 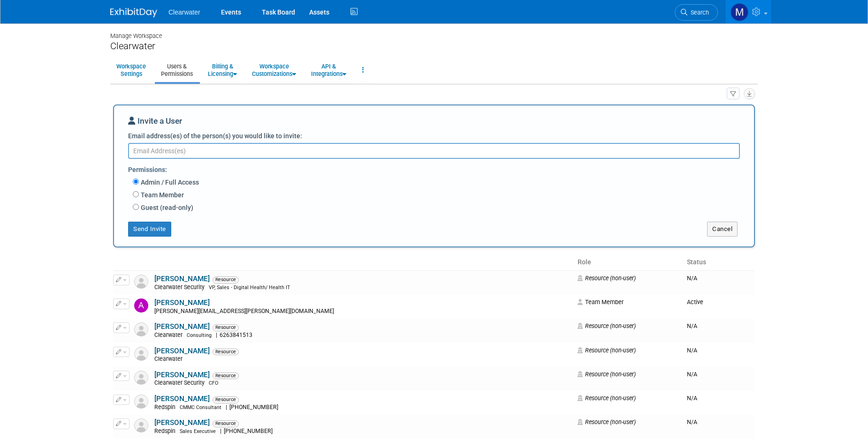 I want to click on span: Sales Executive, so click(x=198, y=431).